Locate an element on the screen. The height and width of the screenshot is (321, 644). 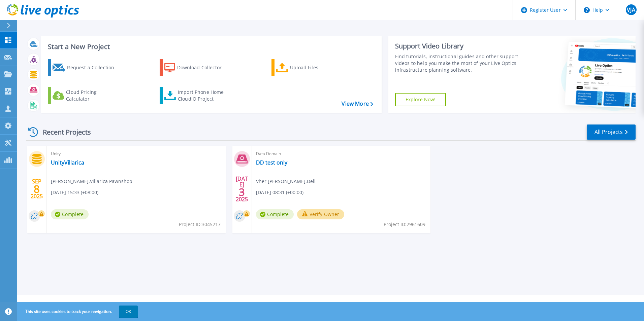
div: Support Video Library is located at coordinates (458, 46).